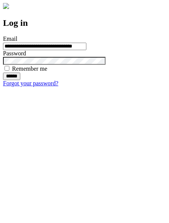 The height and width of the screenshot is (223, 169). I want to click on label: Password, so click(14, 53).